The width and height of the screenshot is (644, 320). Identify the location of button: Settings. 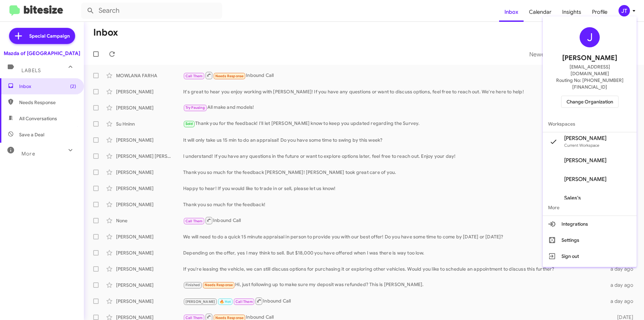
(590, 240).